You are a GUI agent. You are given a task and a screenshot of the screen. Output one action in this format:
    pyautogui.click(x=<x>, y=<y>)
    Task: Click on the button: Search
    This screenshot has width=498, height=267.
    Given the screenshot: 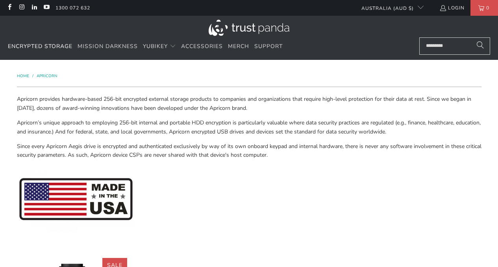 What is the action you would take?
    pyautogui.click(x=480, y=46)
    